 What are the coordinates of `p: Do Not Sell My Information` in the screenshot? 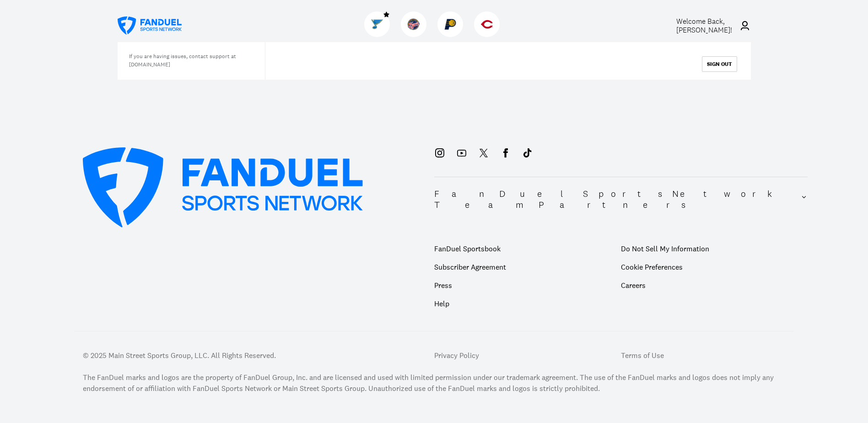 It's located at (703, 248).